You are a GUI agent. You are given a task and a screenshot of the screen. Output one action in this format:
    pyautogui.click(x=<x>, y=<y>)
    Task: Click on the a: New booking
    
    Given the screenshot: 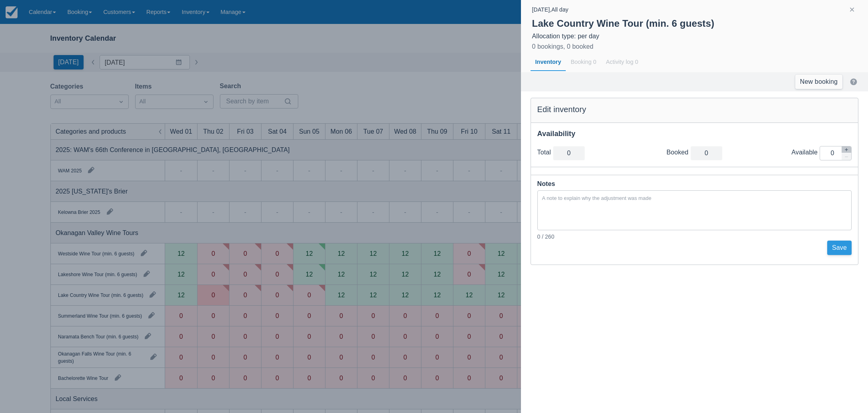 What is the action you would take?
    pyautogui.click(x=819, y=82)
    